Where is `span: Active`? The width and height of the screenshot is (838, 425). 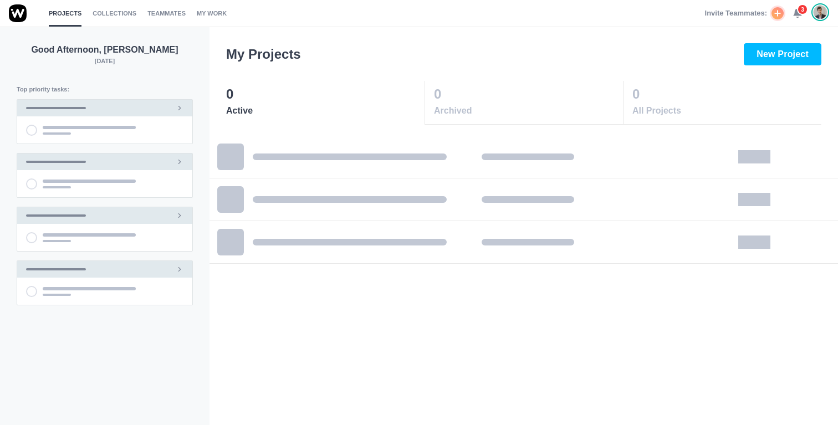 span: Active is located at coordinates (325, 111).